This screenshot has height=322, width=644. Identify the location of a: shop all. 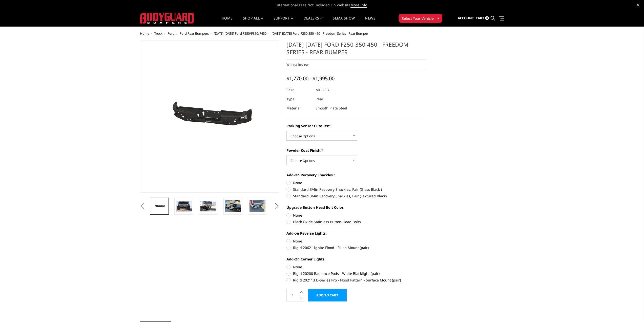
(253, 21).